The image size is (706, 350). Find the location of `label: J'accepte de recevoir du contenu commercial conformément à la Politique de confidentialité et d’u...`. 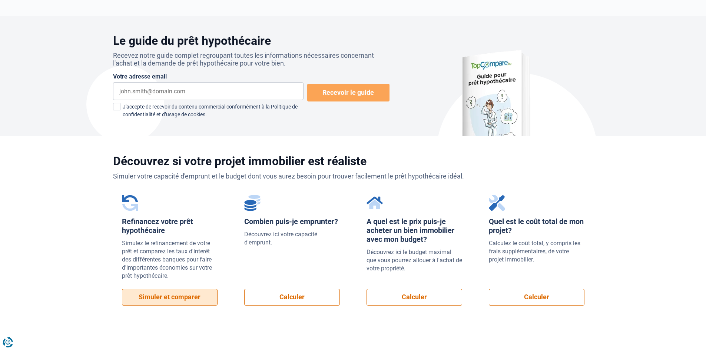

label: J'accepte de recevoir du contenu commercial conformément à la Politique de confidentialité et d’u... is located at coordinates (208, 111).